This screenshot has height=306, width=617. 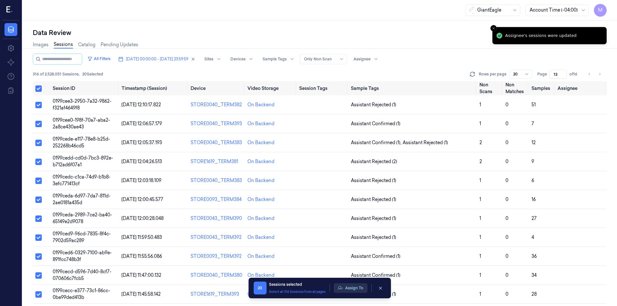 I want to click on th: Assignee, so click(x=581, y=88).